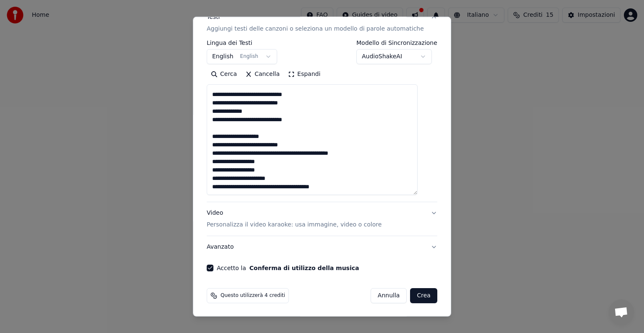 The height and width of the screenshot is (333, 644). Describe the element at coordinates (213, 17) in the screenshot. I see `div: Testi` at that location.